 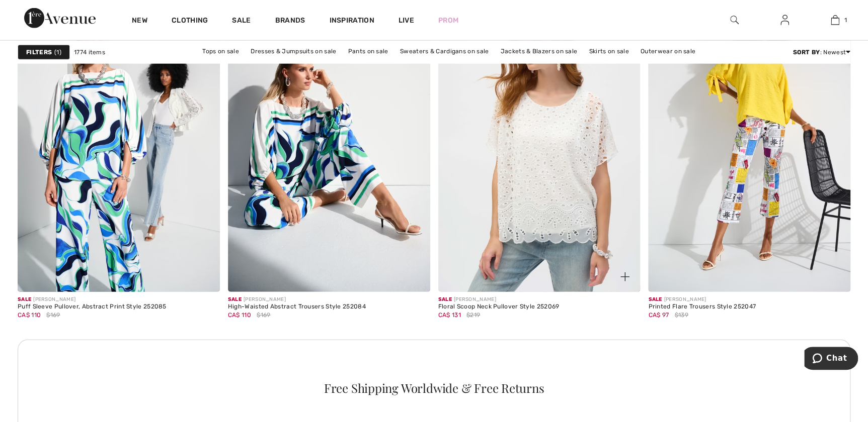 What do you see at coordinates (835, 20) in the screenshot?
I see `a: 1` at bounding box center [835, 20].